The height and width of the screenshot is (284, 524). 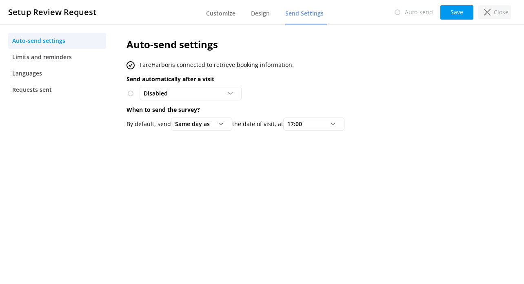 What do you see at coordinates (57, 57) in the screenshot?
I see `a: Limits and reminders` at bounding box center [57, 57].